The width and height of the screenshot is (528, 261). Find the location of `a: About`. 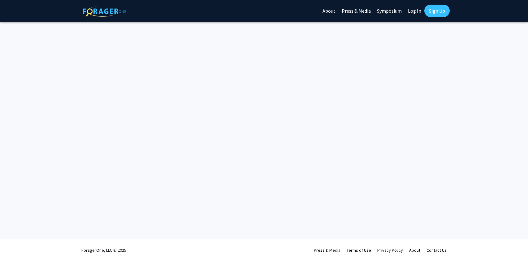

a: About is located at coordinates (415, 250).